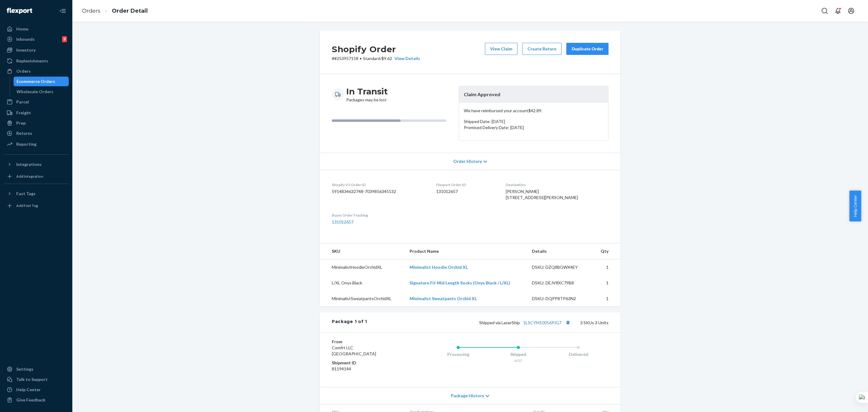 The width and height of the screenshot is (868, 412). What do you see at coordinates (362, 267) in the screenshot?
I see `td: MinimalistHoodieOrchidXL` at bounding box center [362, 267].